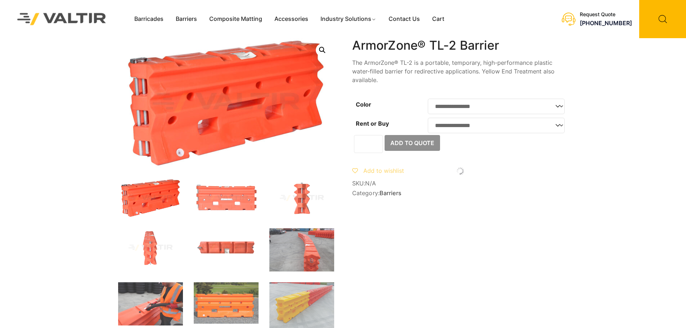 The height and width of the screenshot is (328, 686). Describe the element at coordinates (460, 193) in the screenshot. I see `span: Category:` at that location.